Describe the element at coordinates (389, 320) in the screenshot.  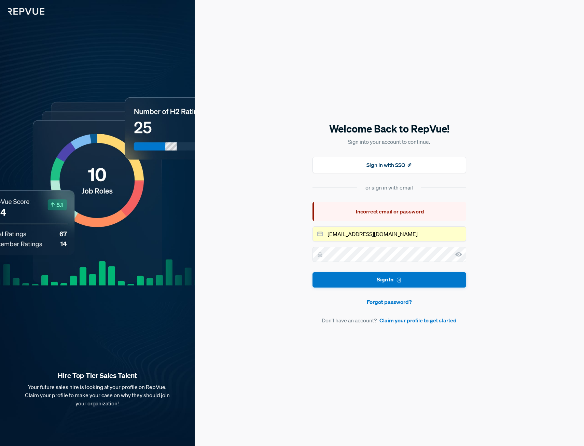
I see `article: Don't have an account?` at that location.